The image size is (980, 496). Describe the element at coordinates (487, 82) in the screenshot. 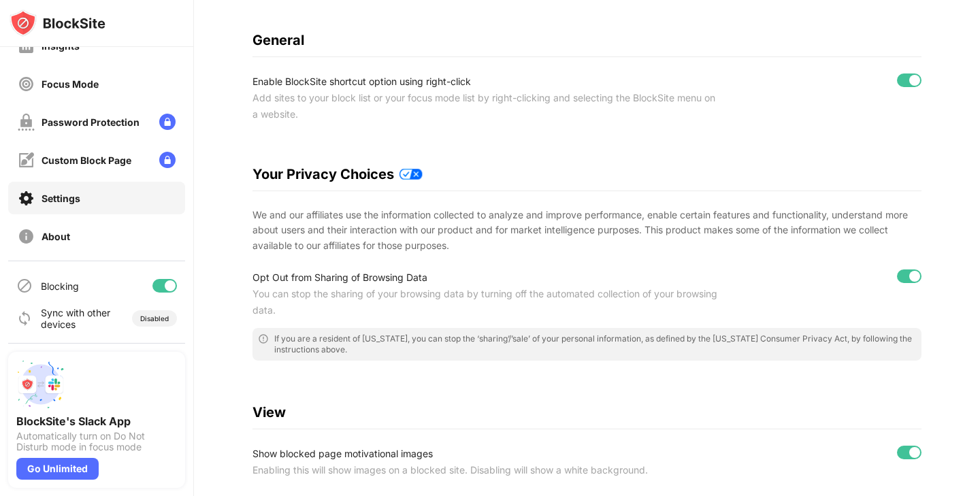

I see `div: Enable BlockSite shortcut option using right-click` at that location.